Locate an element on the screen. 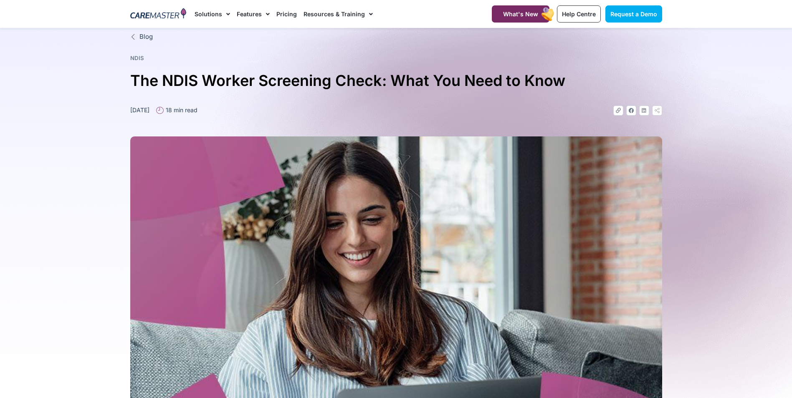 The width and height of the screenshot is (792, 398). a: NDIS is located at coordinates (137, 58).